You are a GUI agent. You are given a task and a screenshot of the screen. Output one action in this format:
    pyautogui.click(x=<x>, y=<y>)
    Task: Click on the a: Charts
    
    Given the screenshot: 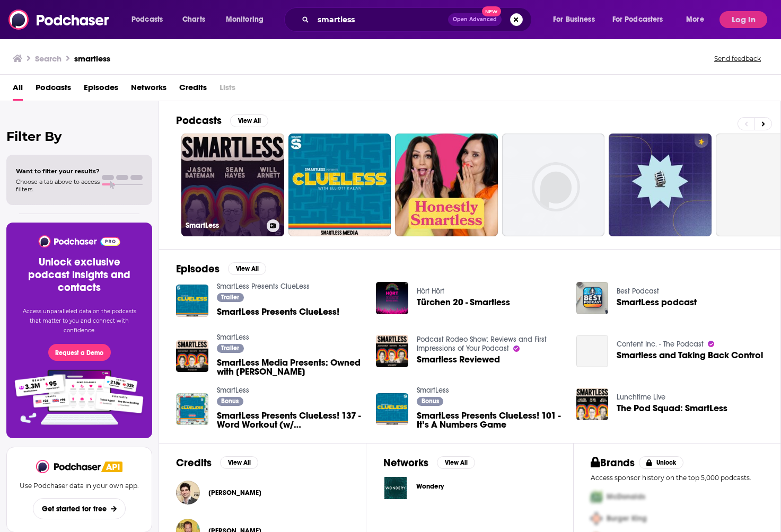 What is the action you would take?
    pyautogui.click(x=194, y=20)
    